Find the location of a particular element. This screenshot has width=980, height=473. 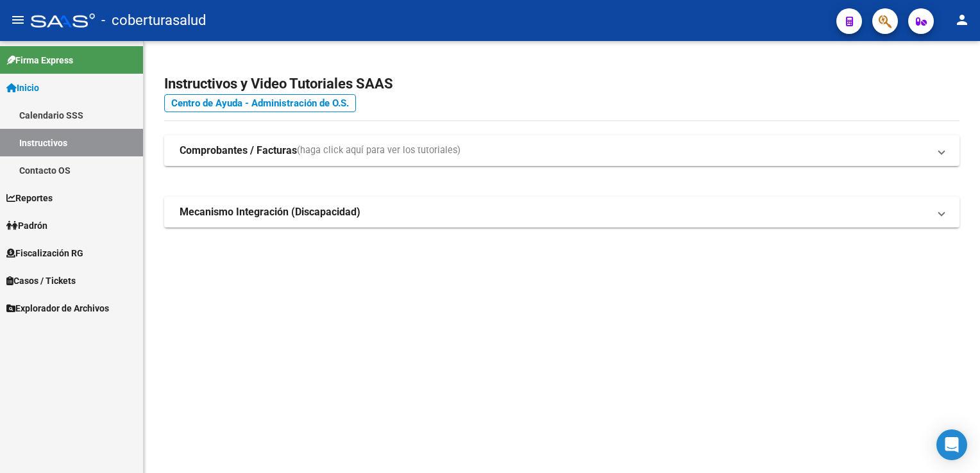

mat-expansion-panel-header: Comprobantes / Facturas(haga click aquí para ver los tutoriales) is located at coordinates (562, 150).